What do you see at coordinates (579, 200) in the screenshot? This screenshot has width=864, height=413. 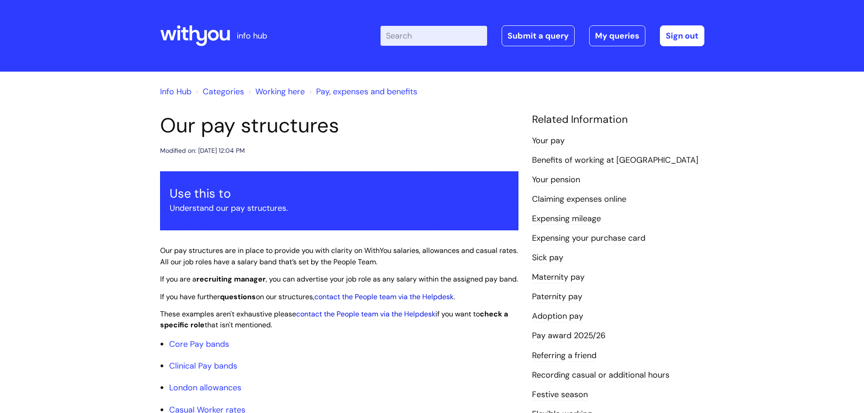 I see `a: Claiming expenses online` at bounding box center [579, 200].